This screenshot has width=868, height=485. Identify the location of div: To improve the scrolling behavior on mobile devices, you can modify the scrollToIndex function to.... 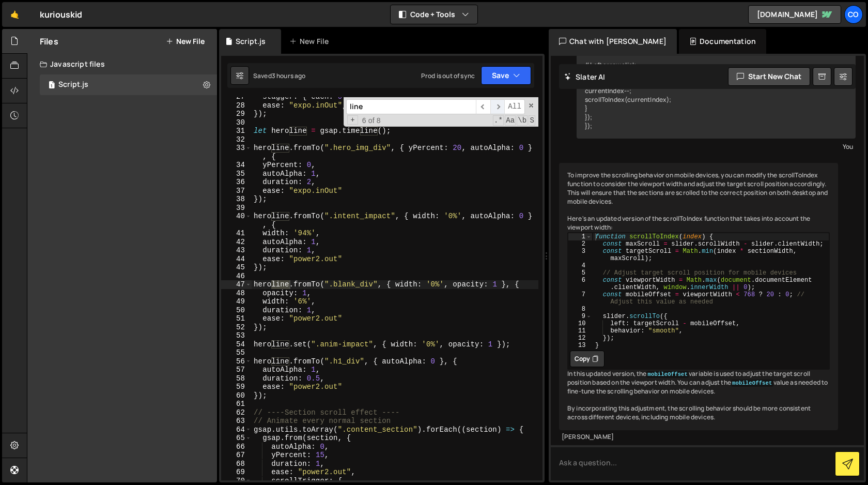
(699, 296).